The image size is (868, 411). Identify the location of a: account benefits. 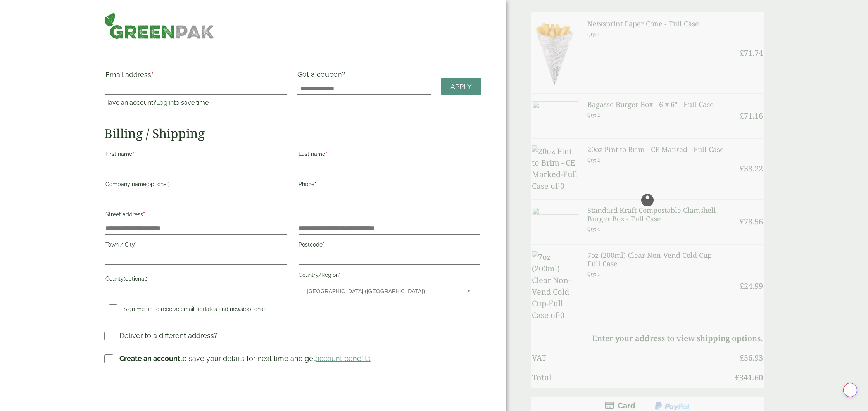
(344, 358).